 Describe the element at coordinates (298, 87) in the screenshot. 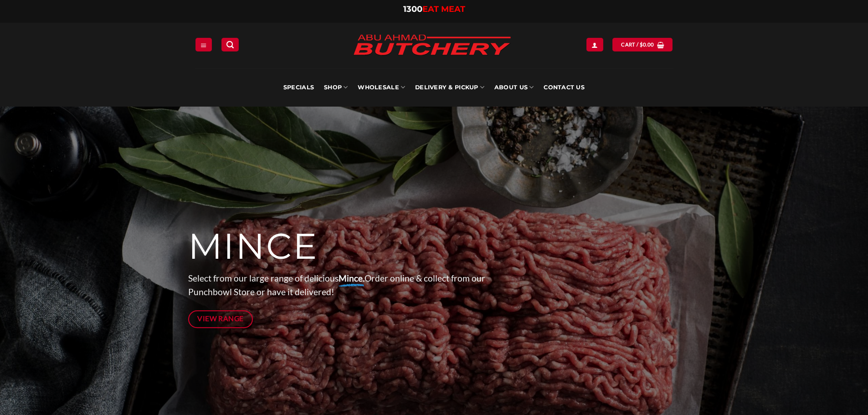

I see `a: Specials` at that location.